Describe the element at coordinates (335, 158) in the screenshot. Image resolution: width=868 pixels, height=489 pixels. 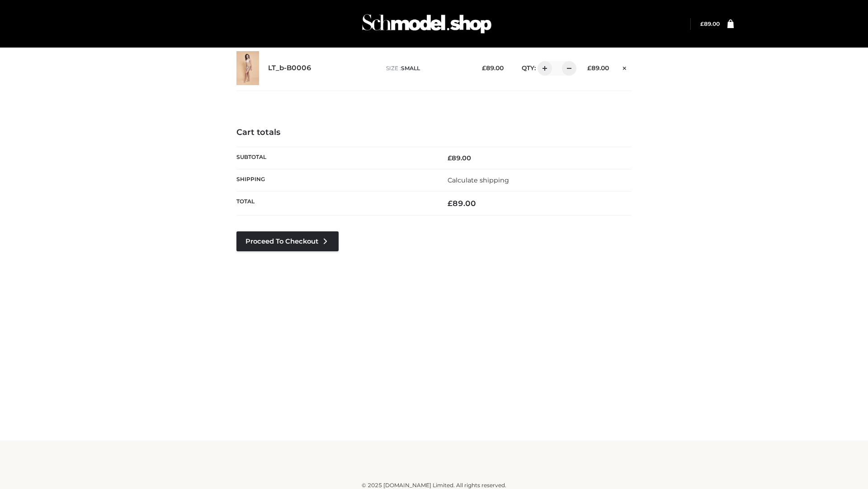
I see `th: Subtotal` at that location.